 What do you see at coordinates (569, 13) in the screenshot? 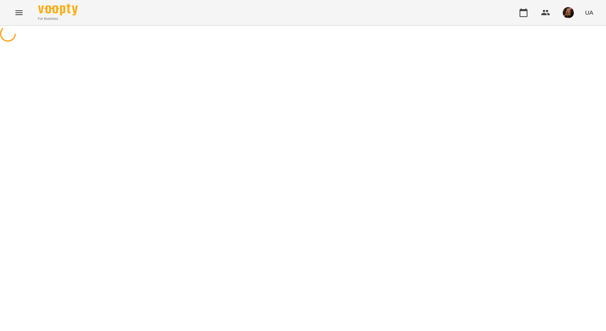
I see `img: 019b2ef03b19e642901f9fba5a5c5a68.jpg` at bounding box center [569, 13].